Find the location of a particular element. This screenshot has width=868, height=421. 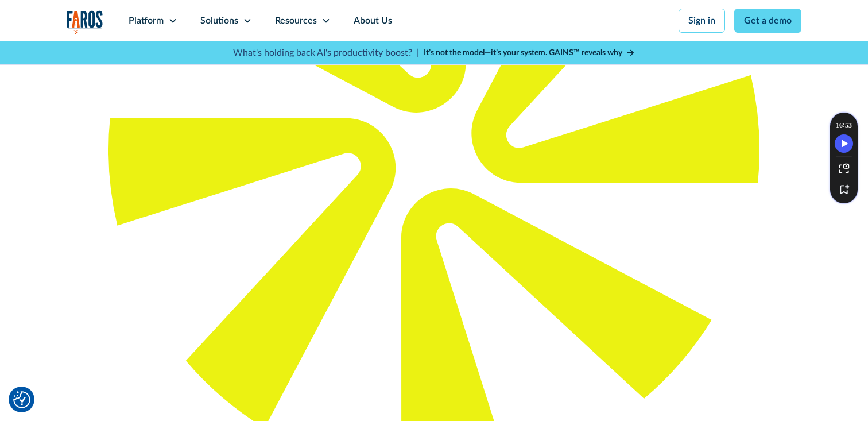

a: It’s not the model—it’s your system. GAINS™ reveals why is located at coordinates (530, 53).